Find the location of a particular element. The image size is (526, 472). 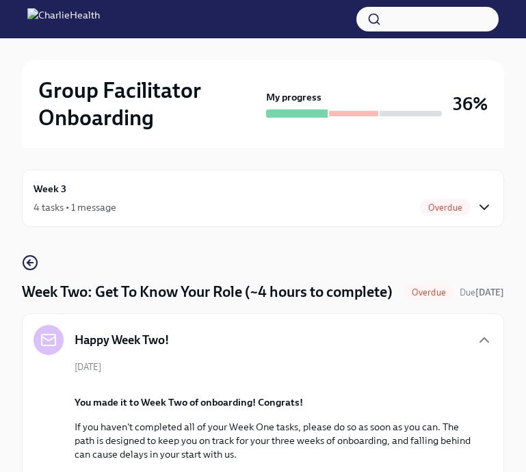

span: August 18th, 2025 08:00 is located at coordinates (482, 292).